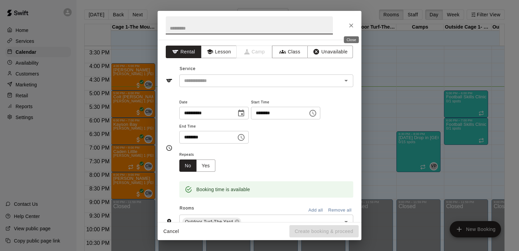 The height and width of the screenshot is (251, 519). What do you see at coordinates (351, 40) in the screenshot?
I see `div: Close` at bounding box center [351, 40].